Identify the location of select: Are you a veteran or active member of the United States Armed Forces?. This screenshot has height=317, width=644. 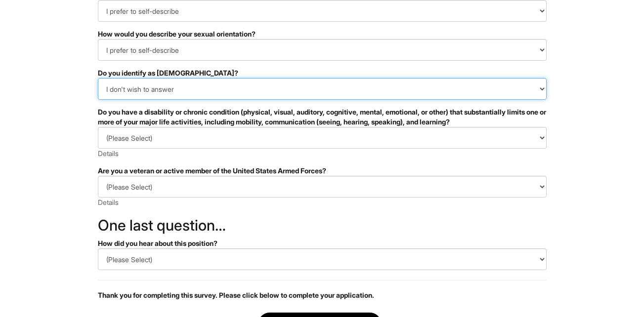
(322, 187).